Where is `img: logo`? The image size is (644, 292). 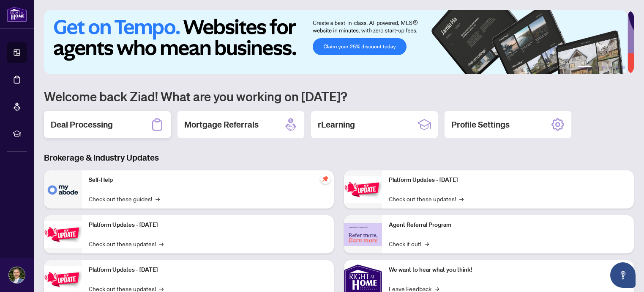 img: logo is located at coordinates (17, 14).